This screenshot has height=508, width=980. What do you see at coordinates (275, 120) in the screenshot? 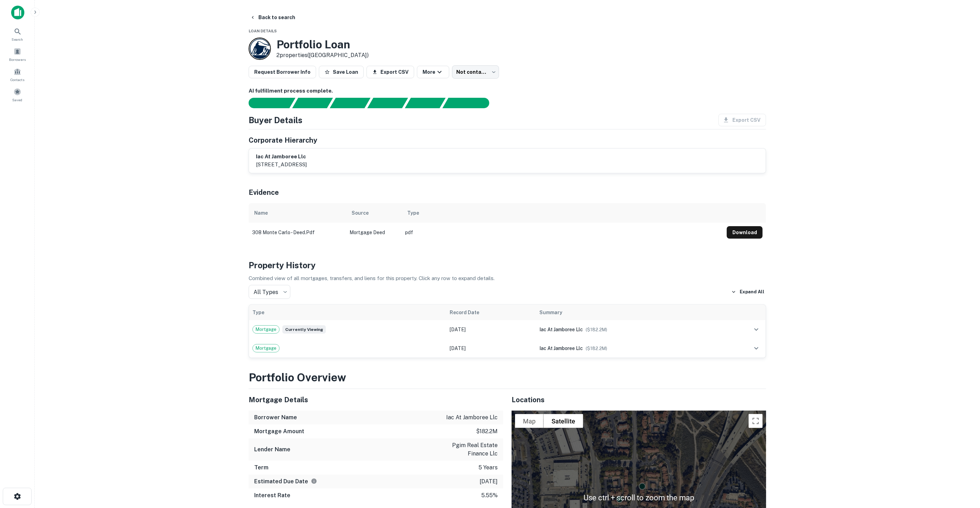
I see `h4: Buyer Details` at bounding box center [275, 120].